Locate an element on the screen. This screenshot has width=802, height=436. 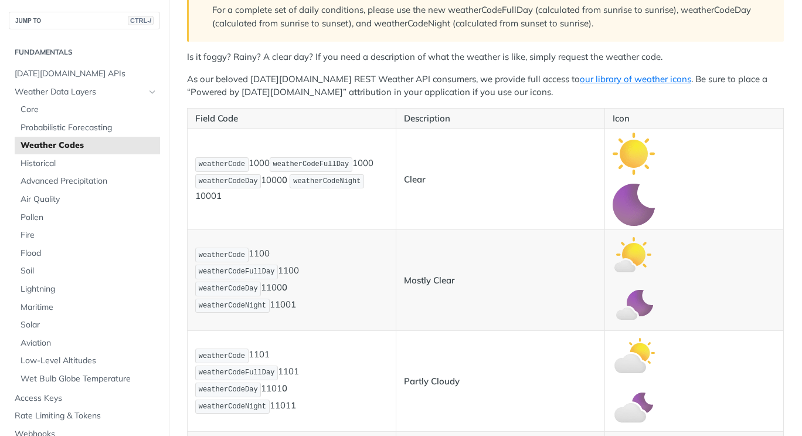
a: Solar is located at coordinates (87, 325).